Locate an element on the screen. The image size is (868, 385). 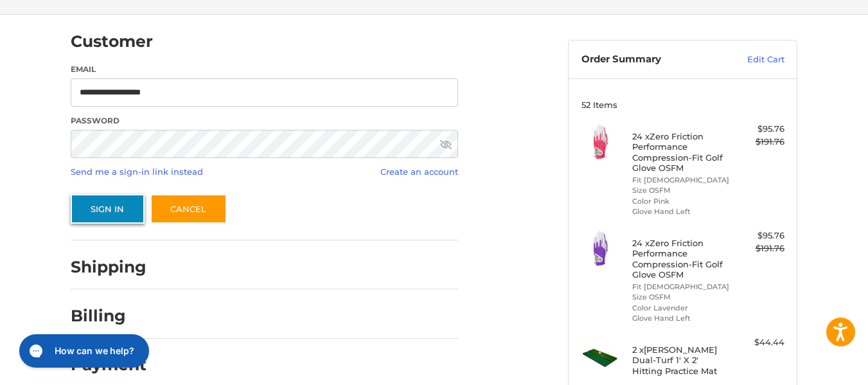
h3: 52 Items is located at coordinates (683, 105).